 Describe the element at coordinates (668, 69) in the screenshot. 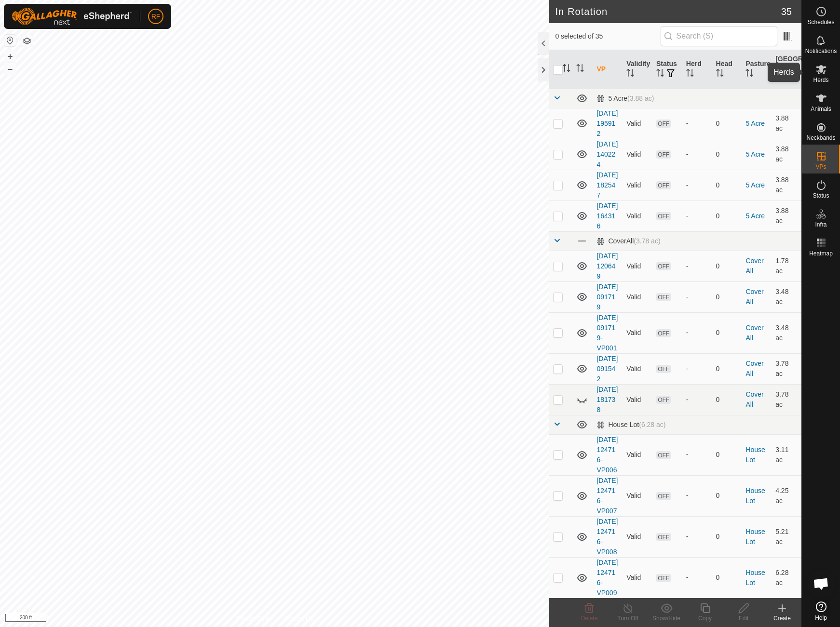

I see `th: Status` at that location.